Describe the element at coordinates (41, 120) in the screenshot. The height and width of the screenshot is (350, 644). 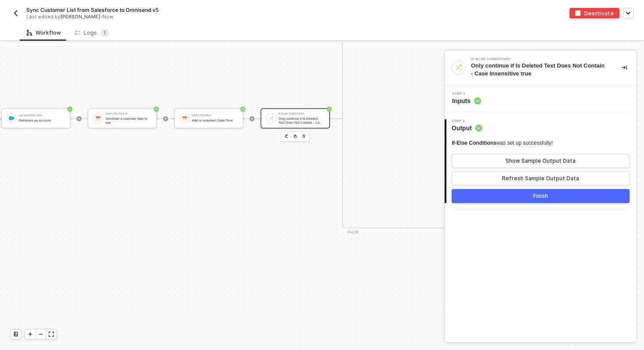
I see `div: Retrieves an account` at that location.